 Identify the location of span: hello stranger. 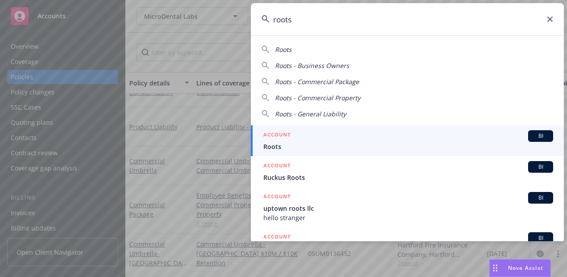
(408, 217).